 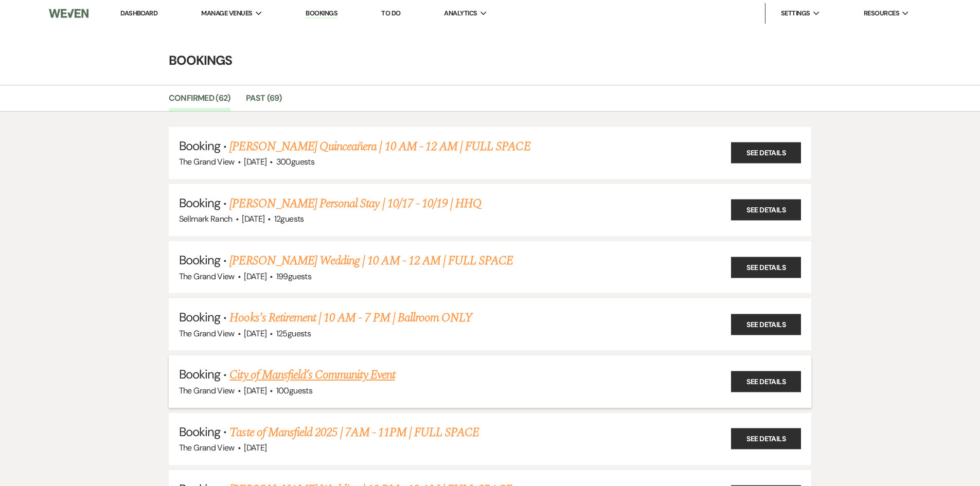 What do you see at coordinates (199, 101) in the screenshot?
I see `a: Confirmed (62)` at bounding box center [199, 101].